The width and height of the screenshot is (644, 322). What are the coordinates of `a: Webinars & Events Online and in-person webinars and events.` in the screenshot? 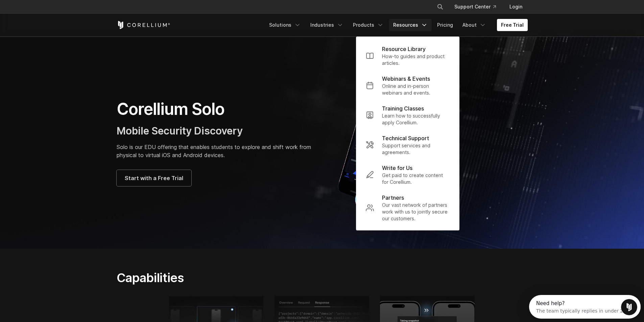 It's located at (408, 86).